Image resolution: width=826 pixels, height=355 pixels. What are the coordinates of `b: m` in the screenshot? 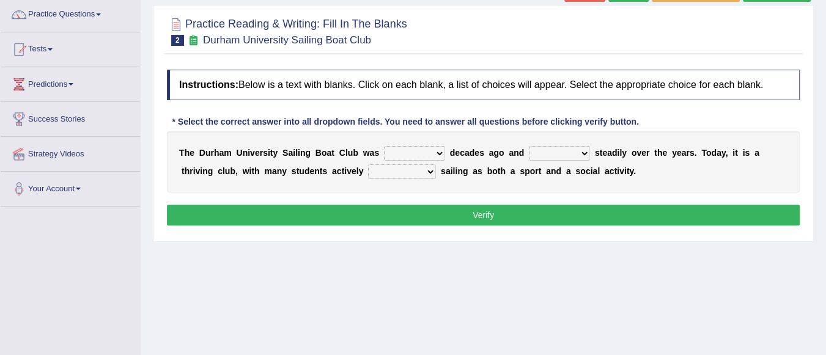 It's located at (268, 171).